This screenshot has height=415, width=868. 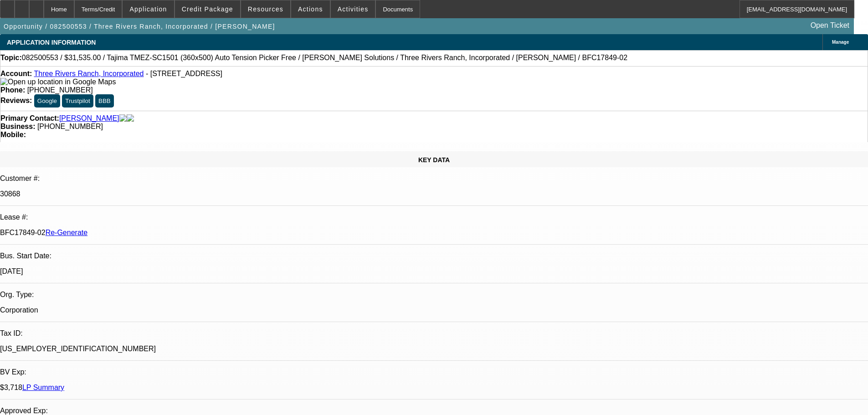 What do you see at coordinates (104, 101) in the screenshot?
I see `button: BBB` at bounding box center [104, 101].